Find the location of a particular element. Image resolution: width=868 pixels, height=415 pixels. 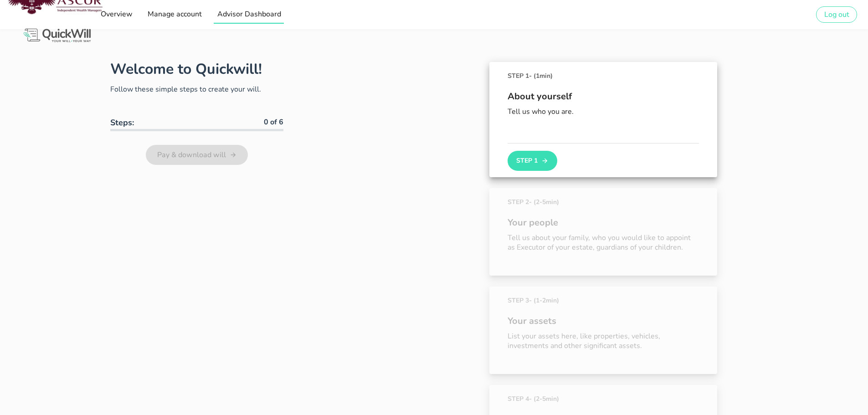

b: 0 of 6 is located at coordinates (273, 122).